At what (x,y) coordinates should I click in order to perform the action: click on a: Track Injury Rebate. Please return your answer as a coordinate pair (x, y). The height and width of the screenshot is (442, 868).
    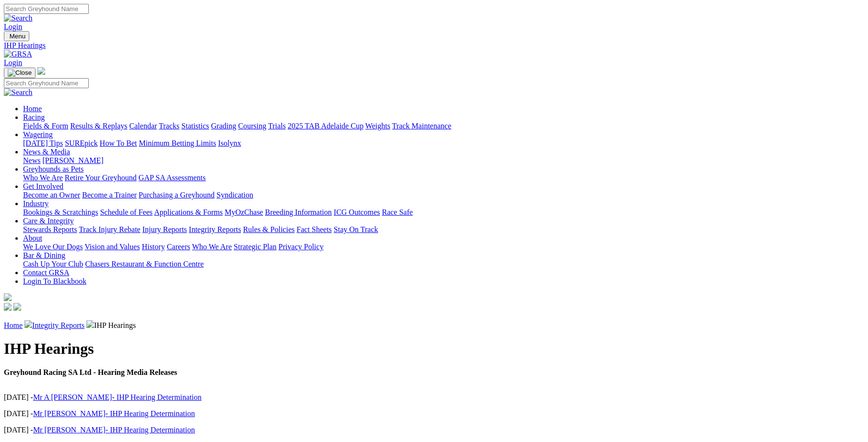
    Looking at the image, I should click on (110, 229).